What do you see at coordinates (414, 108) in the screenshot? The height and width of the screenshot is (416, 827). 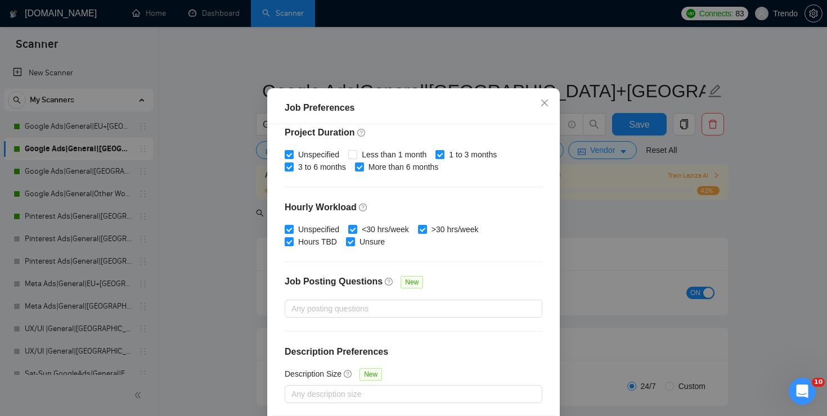 I see `div: Job Preferences` at bounding box center [414, 108].